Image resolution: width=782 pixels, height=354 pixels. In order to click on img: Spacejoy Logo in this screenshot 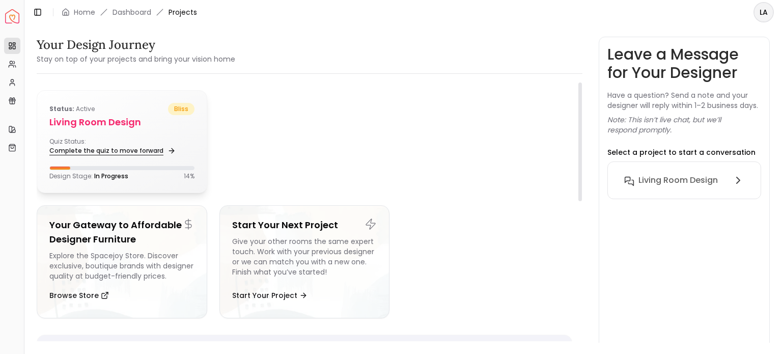, I will do `click(12, 16)`.